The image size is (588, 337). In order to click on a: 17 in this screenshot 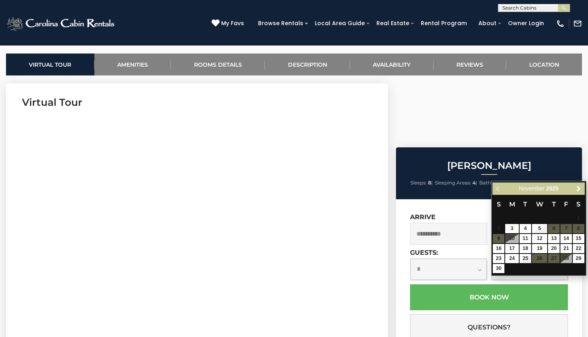, I will do `click(512, 249)`.